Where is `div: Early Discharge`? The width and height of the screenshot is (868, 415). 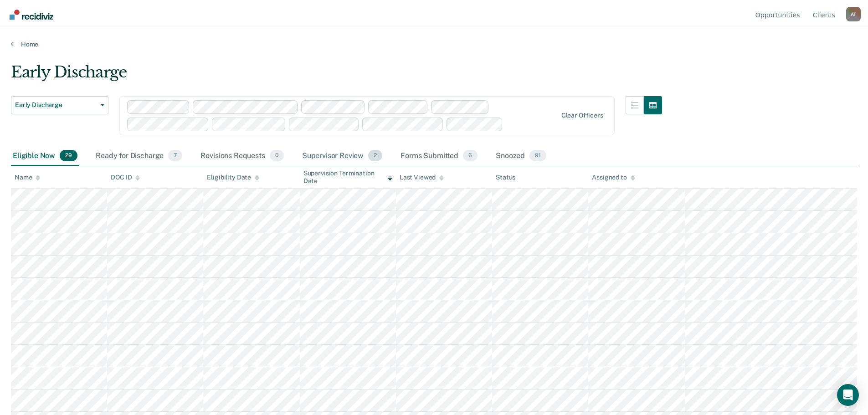 div: Early Discharge is located at coordinates (336, 75).